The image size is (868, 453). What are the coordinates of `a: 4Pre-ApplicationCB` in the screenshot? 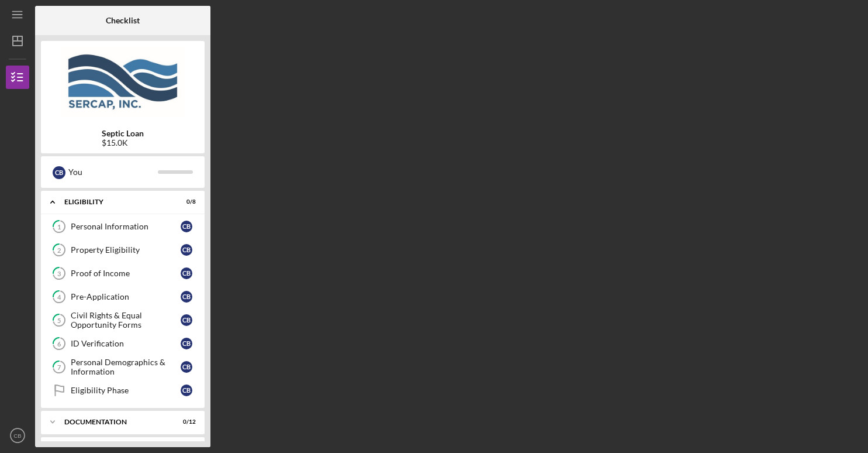 It's located at (123, 297).